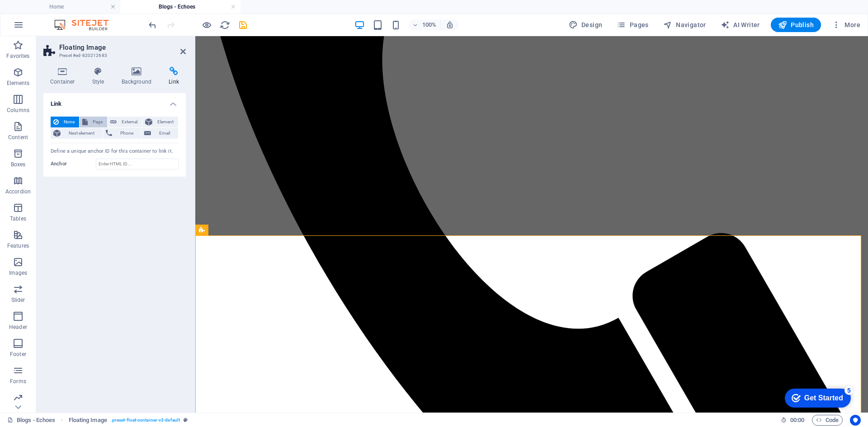  I want to click on a: Click to cancel selection. Double-click to open Pages, so click(31, 420).